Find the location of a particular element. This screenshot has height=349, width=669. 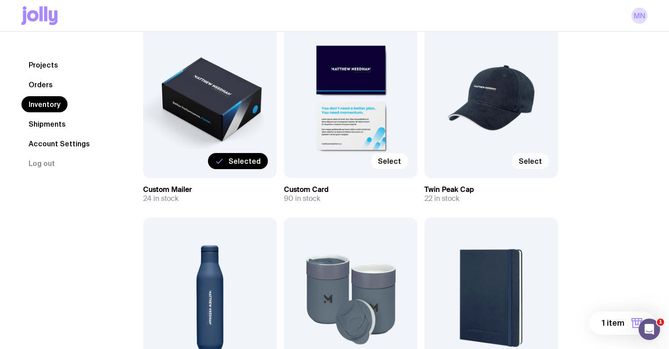

span: 90 in stock is located at coordinates (302, 199).